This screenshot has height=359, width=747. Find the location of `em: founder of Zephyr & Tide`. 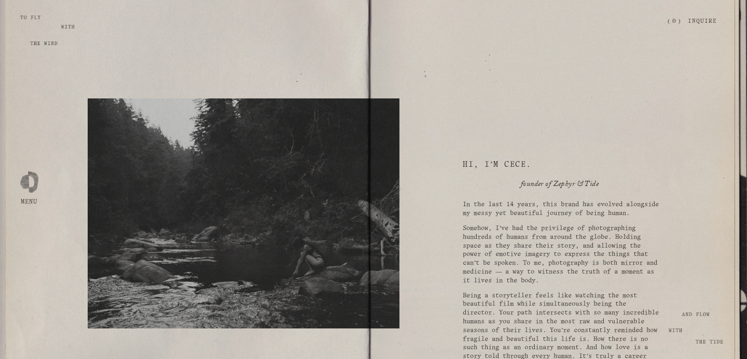

em: founder of Zephyr & Tide is located at coordinates (560, 185).